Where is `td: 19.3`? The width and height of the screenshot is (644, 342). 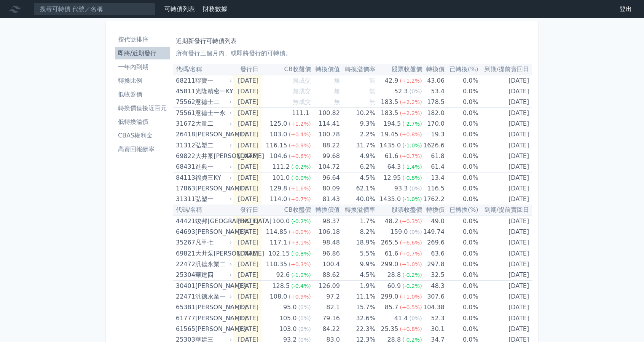
td: 19.3 is located at coordinates (433, 135).